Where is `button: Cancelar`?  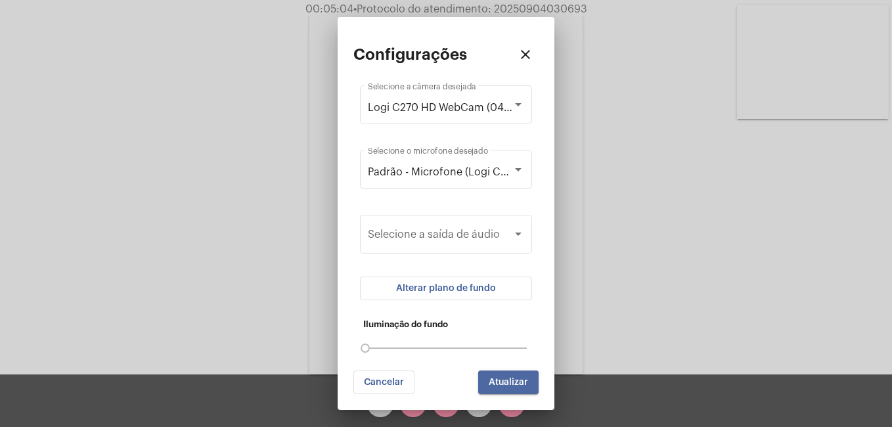 button: Cancelar is located at coordinates (383, 382).